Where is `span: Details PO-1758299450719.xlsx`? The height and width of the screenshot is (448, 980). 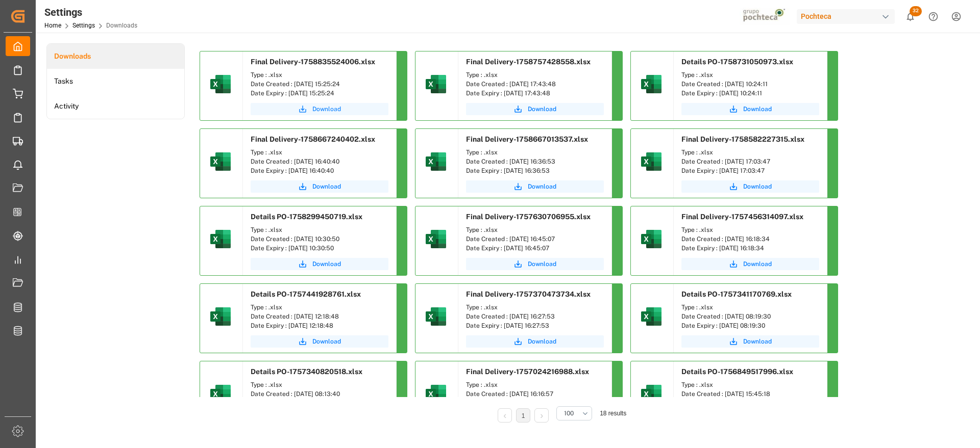 span: Details PO-1758299450719.xlsx is located at coordinates (306, 217).